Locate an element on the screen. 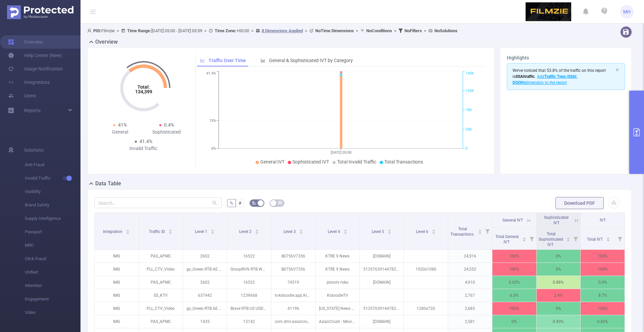 This screenshot has width=644, height=332. a: Usage Notification is located at coordinates (35, 69).